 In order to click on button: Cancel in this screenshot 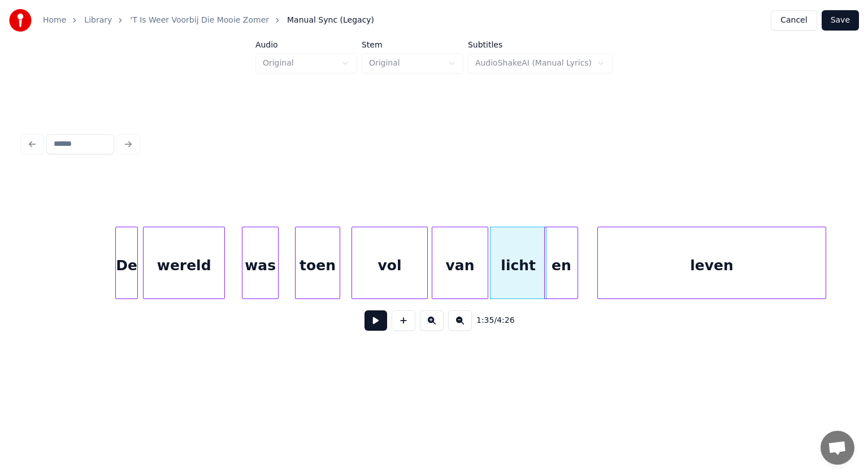, I will do `click(793, 20)`.